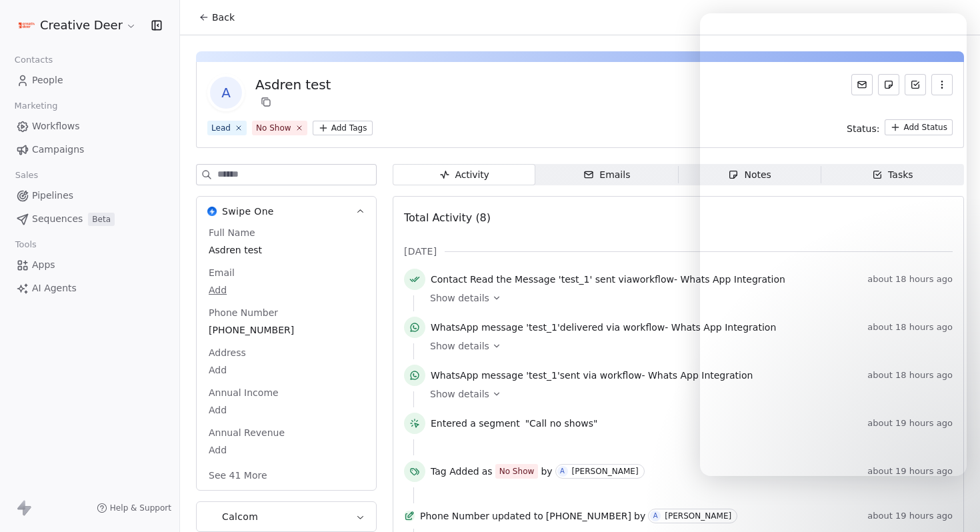  I want to click on button: Creative Deer, so click(77, 25).